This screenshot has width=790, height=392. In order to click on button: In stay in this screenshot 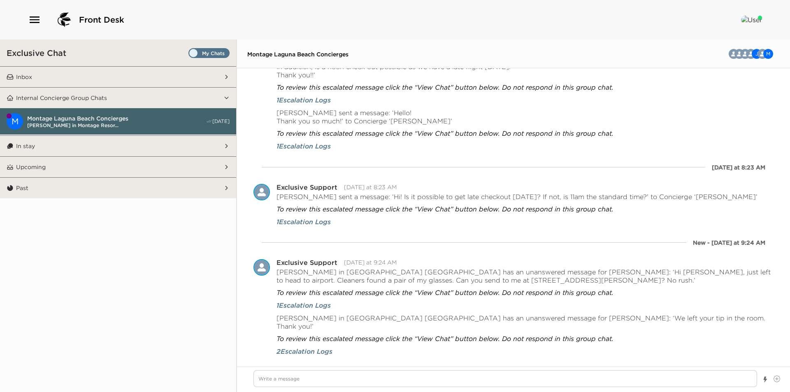, I will do `click(119, 146)`.